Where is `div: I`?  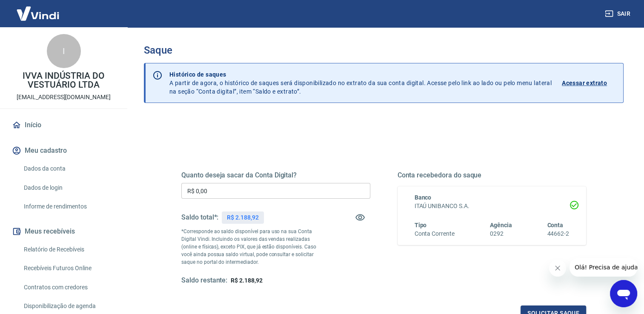 div: I is located at coordinates (64, 51).